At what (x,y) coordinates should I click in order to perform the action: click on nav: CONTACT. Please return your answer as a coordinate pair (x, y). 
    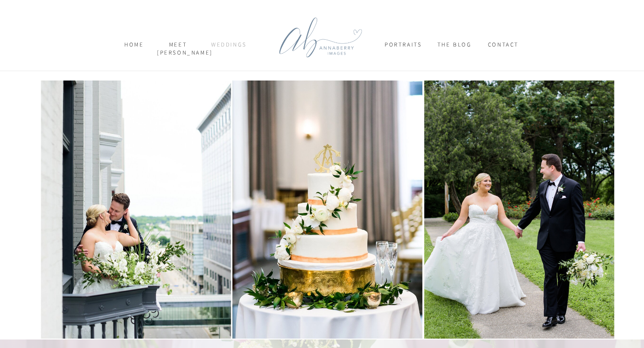
    Looking at the image, I should click on (503, 49).